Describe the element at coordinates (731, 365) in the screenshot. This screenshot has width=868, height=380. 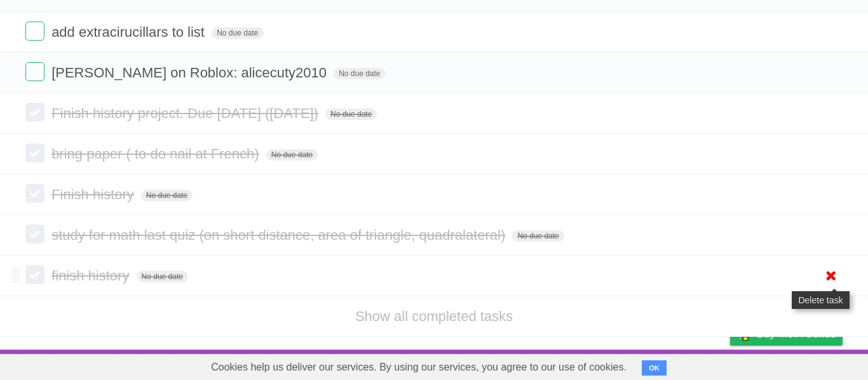
I see `a: Privacy` at that location.